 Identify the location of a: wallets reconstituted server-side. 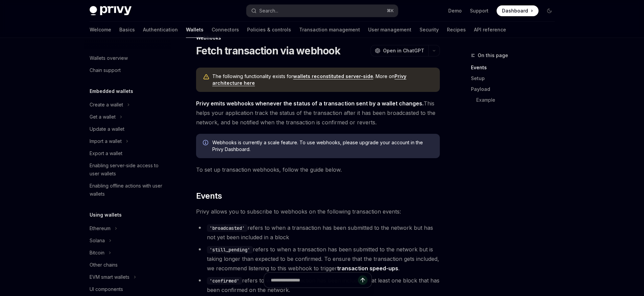
(333, 76).